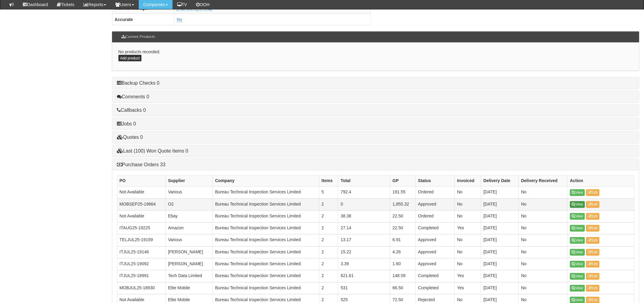 The width and height of the screenshot is (644, 303). Describe the element at coordinates (435, 181) in the screenshot. I see `th: Status` at that location.